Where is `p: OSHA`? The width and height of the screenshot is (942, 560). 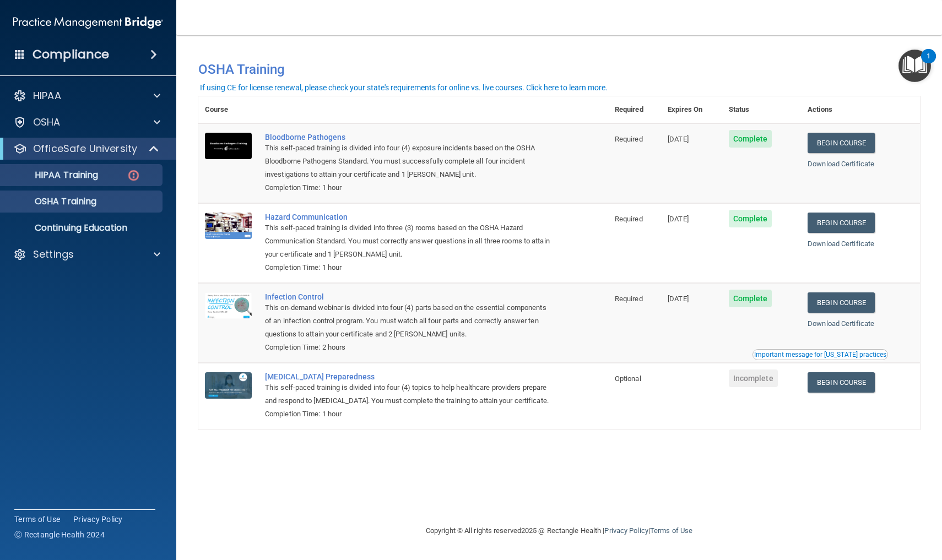 p: OSHA is located at coordinates (47, 123).